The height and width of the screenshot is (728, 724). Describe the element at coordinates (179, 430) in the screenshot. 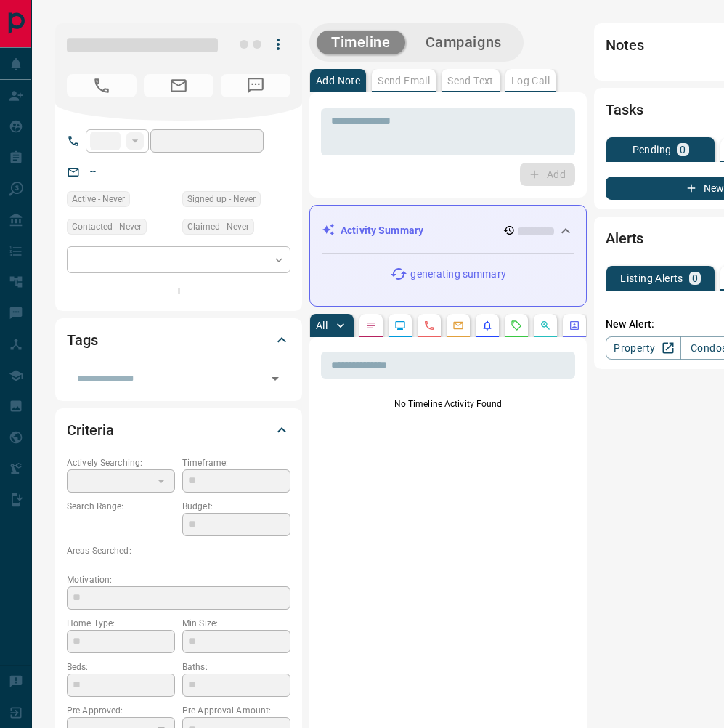

I see `div: Criteria` at that location.